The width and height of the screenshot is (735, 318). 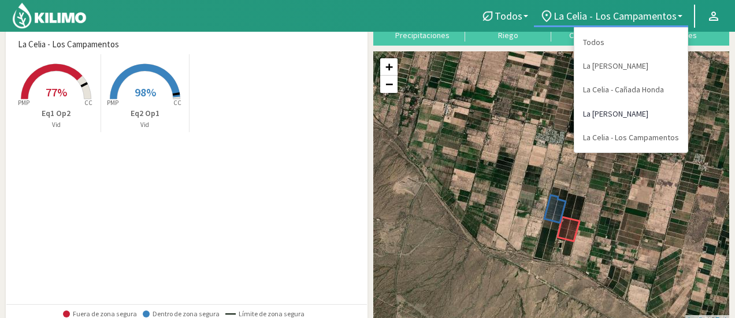 I want to click on a: La Celia - Cañada Honda, so click(x=631, y=90).